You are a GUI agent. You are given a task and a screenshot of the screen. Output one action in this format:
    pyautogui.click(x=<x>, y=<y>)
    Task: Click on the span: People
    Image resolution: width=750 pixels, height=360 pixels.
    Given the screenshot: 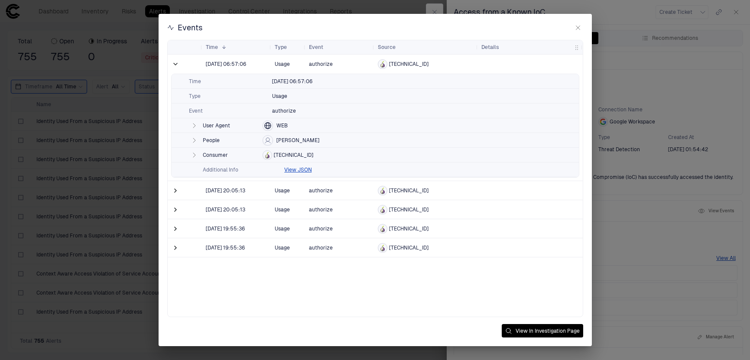 What is the action you would take?
    pyautogui.click(x=231, y=140)
    